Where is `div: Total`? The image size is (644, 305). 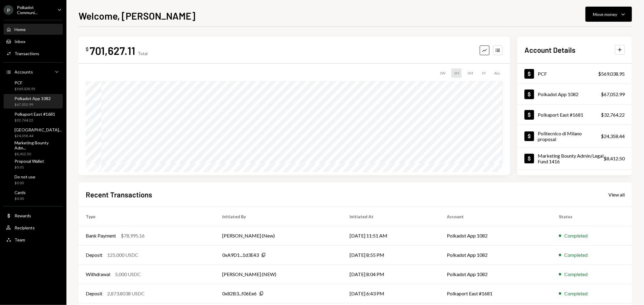 div: Total is located at coordinates (143, 54).